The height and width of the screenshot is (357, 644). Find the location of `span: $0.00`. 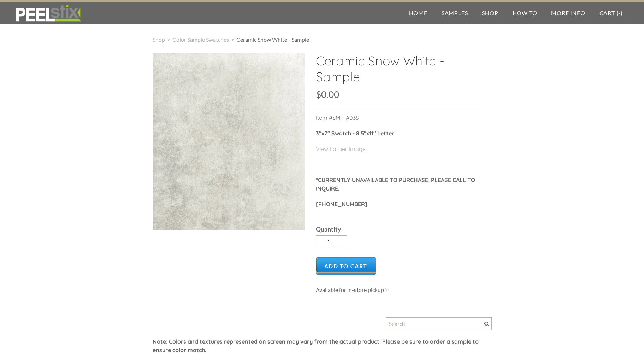

span: $0.00 is located at coordinates (327, 94).